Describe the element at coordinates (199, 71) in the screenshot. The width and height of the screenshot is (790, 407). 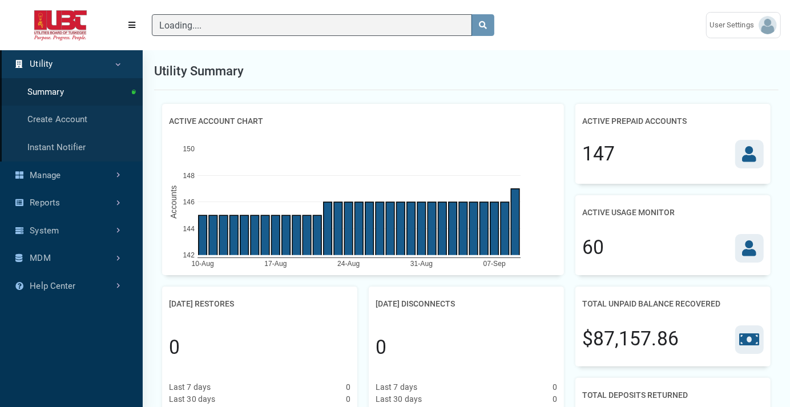
I see `h1: Utility Summary` at that location.